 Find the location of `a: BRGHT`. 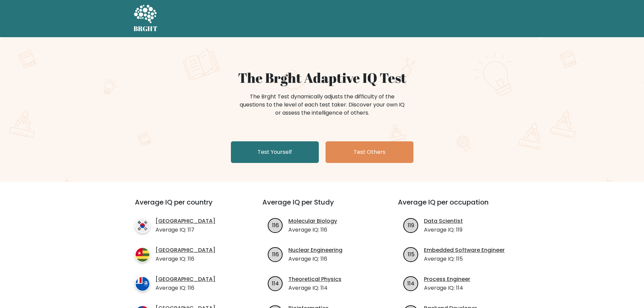

a: BRGHT is located at coordinates (145, 19).